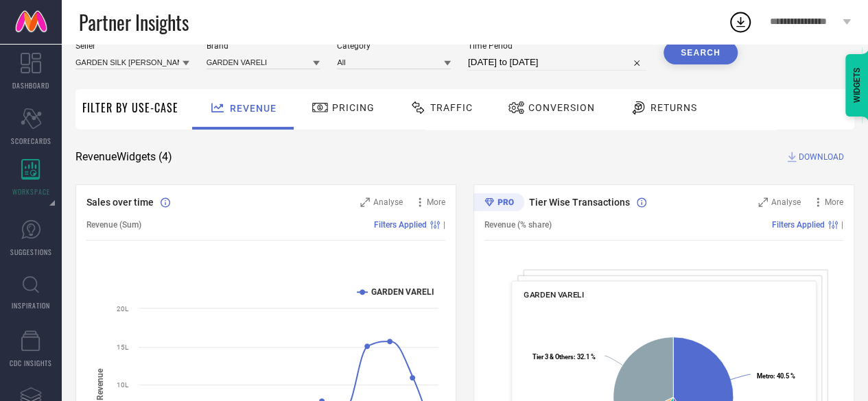 The image size is (868, 401). I want to click on span: Revenue (% share), so click(518, 225).